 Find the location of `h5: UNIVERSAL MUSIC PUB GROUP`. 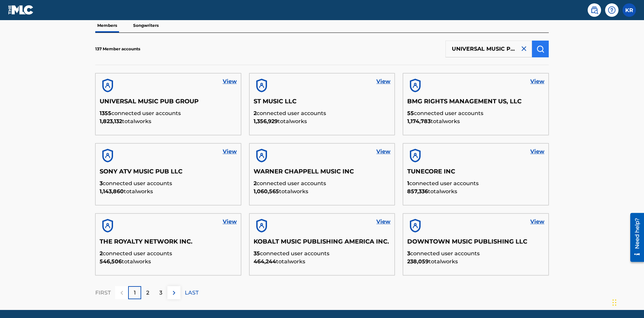

h5: UNIVERSAL MUSIC PUB GROUP is located at coordinates (168, 104).